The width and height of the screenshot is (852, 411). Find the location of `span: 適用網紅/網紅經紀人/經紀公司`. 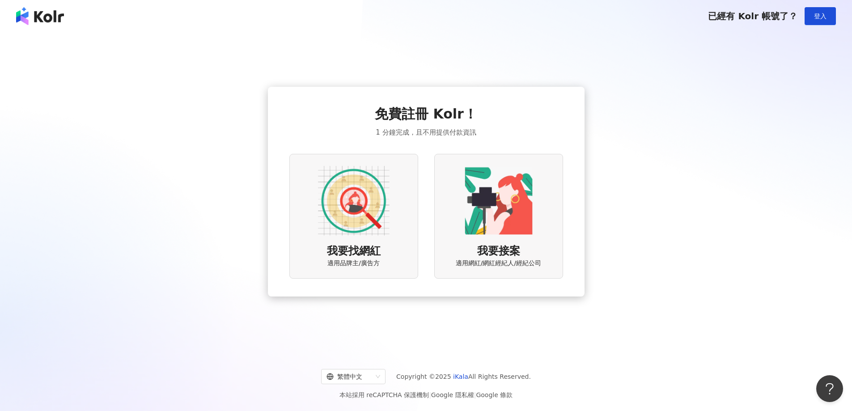

span: 適用網紅/網紅經紀人/經紀公司 is located at coordinates (498, 263).